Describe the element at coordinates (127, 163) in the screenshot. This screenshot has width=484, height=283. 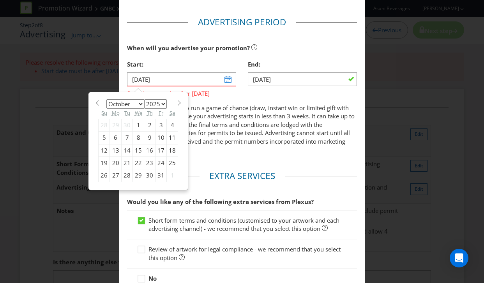
I see `div: 21` at that location.